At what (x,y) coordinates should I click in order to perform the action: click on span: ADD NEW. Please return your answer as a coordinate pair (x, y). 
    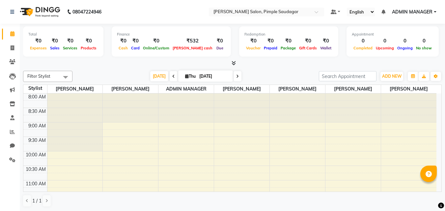
    Looking at the image, I should click on (391, 76).